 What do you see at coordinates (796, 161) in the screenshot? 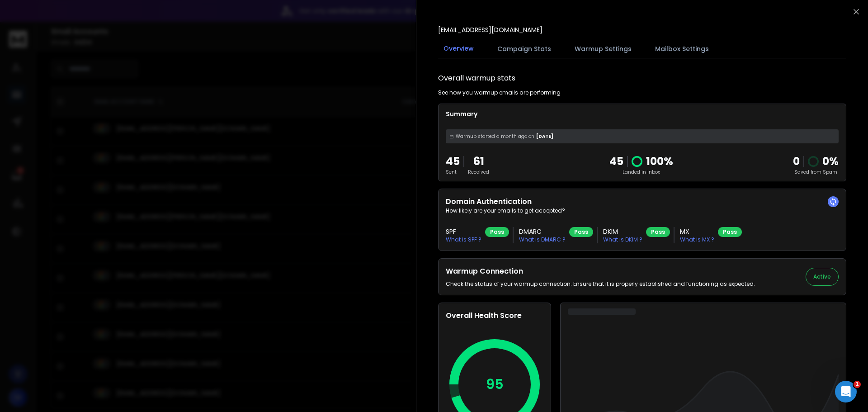
I see `strong: 0` at bounding box center [796, 161].